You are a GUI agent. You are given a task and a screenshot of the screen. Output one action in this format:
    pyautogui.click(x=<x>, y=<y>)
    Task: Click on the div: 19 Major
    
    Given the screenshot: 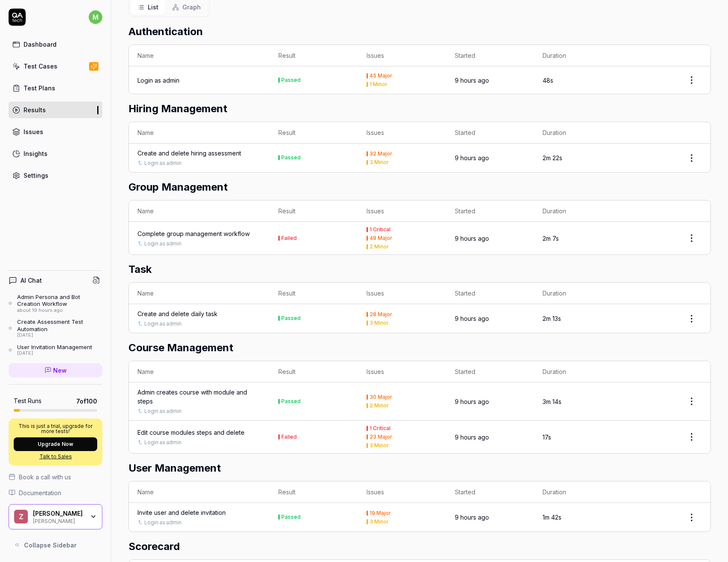 What is the action you would take?
    pyautogui.click(x=380, y=513)
    